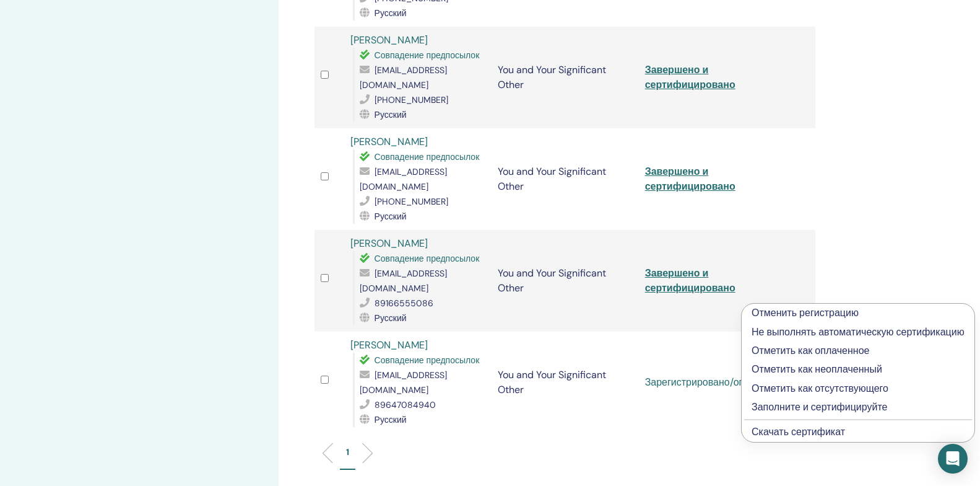 This screenshot has width=980, height=486. Describe the element at coordinates (347, 452) in the screenshot. I see `p: 1` at that location.